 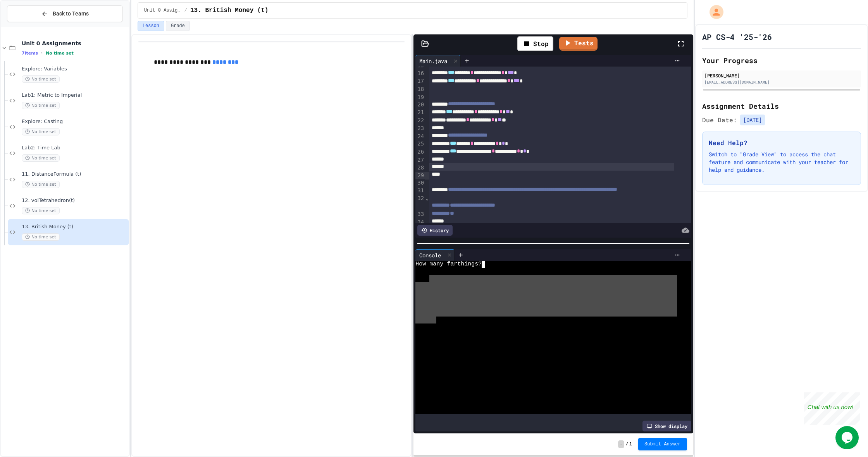 I want to click on span: 12. volTetrahedron(t), so click(x=74, y=201).